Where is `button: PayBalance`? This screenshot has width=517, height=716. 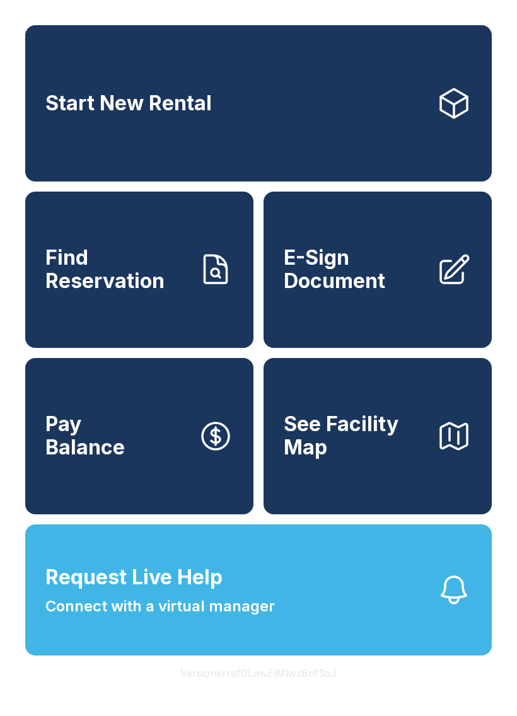 button: PayBalance is located at coordinates (139, 436).